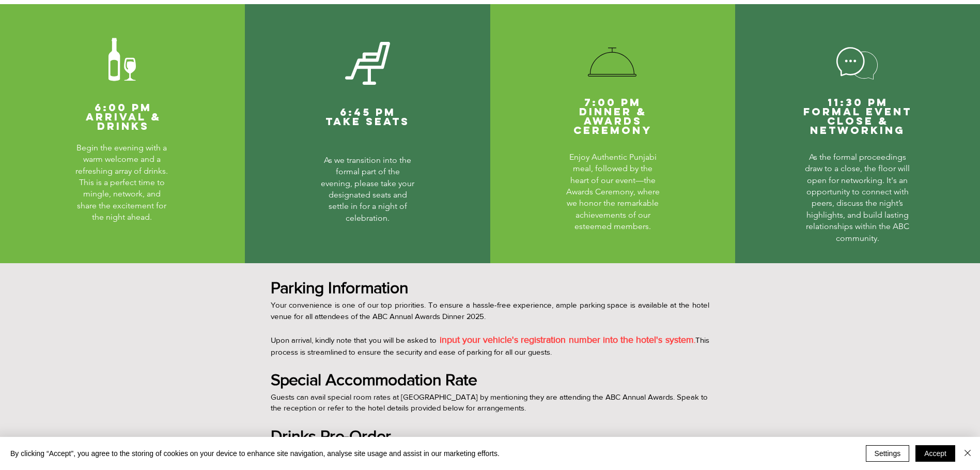 This screenshot has width=980, height=470. Describe the element at coordinates (490, 311) in the screenshot. I see `p: Your convenience is one of our top priorities. To ensure a hassle-free experience, ample parking ...` at that location.